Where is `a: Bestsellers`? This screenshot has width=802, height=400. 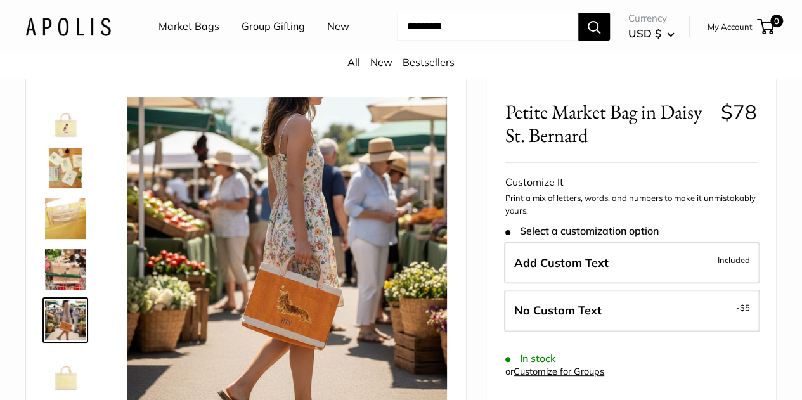
a: Bestsellers is located at coordinates (428, 62).